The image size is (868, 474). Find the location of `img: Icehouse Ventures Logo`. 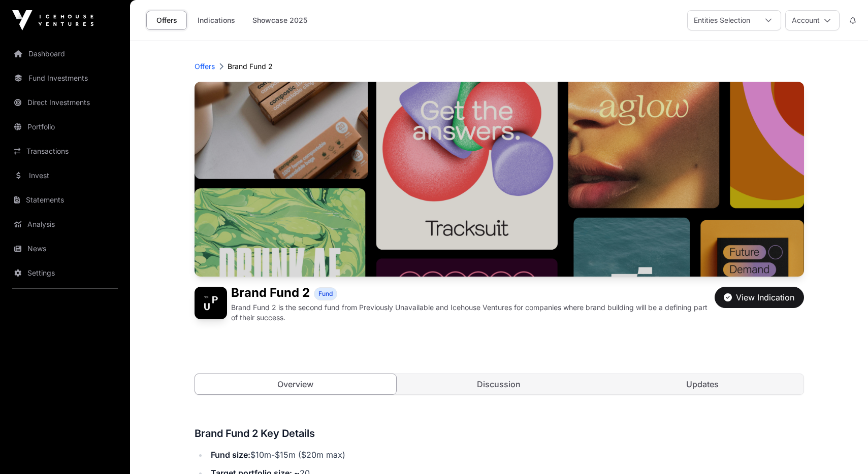

img: Icehouse Ventures Logo is located at coordinates (53, 20).